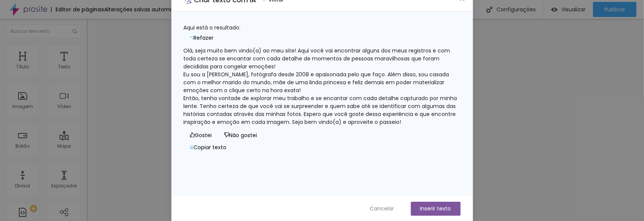 Image resolution: width=644 pixels, height=221 pixels. Describe the element at coordinates (382, 208) in the screenshot. I see `font: Cancelar` at that location.